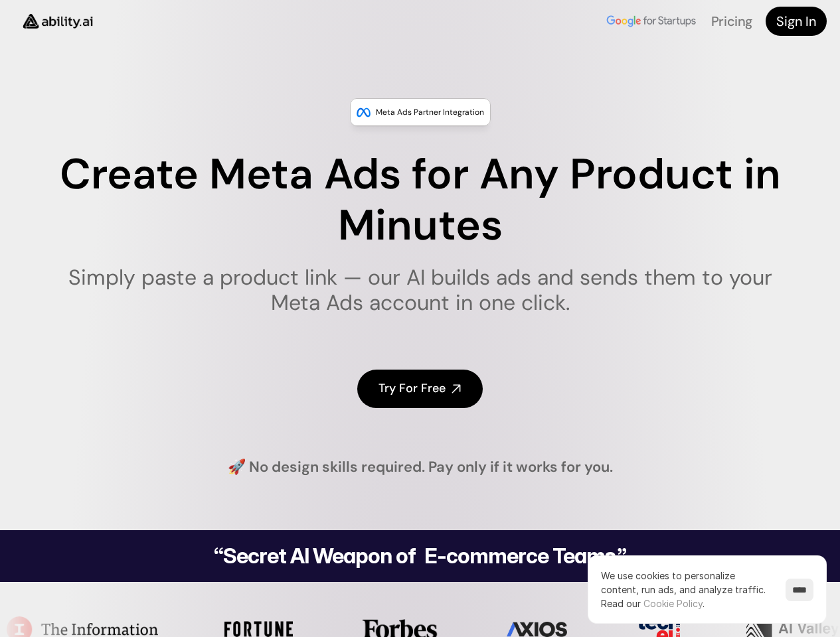 This screenshot has width=840, height=637. What do you see at coordinates (429, 112) in the screenshot?
I see `p: Meta Ads Partner Integration` at bounding box center [429, 112].